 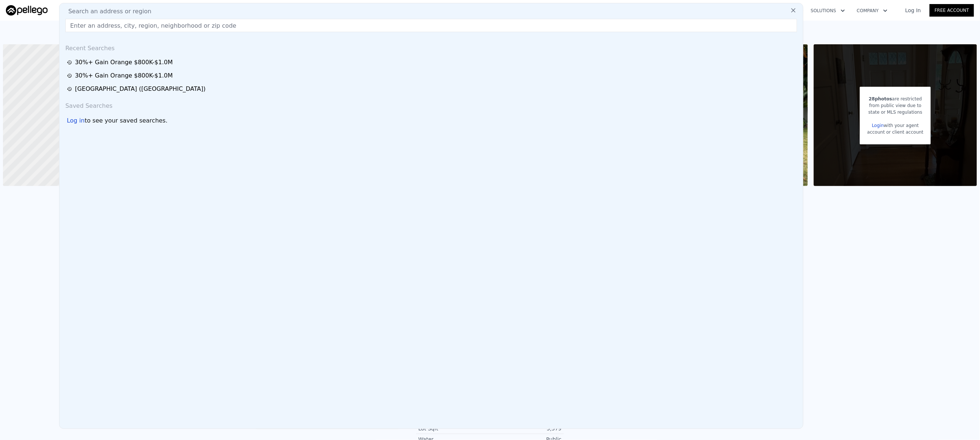 What do you see at coordinates (913, 10) in the screenshot?
I see `a: Log In` at bounding box center [913, 10].